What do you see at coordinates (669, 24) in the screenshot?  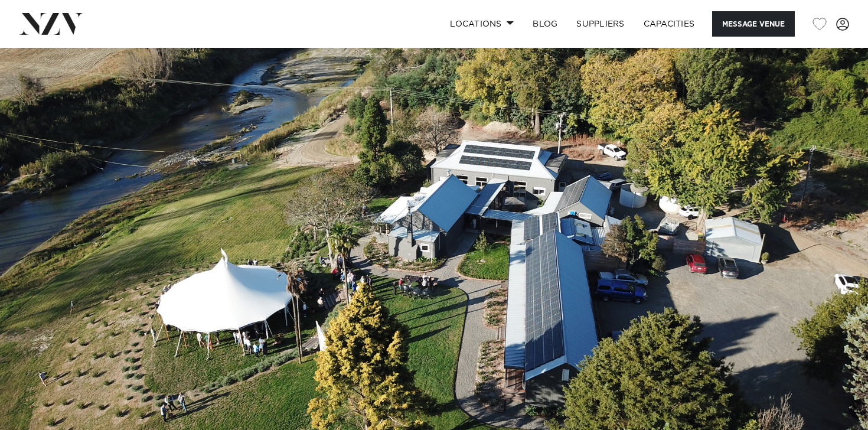 I see `a: Capacities` at bounding box center [669, 24].